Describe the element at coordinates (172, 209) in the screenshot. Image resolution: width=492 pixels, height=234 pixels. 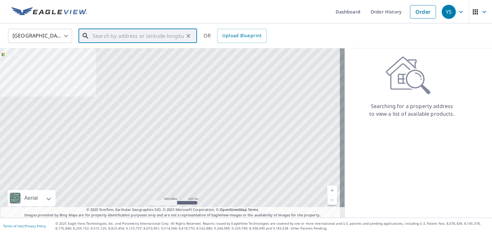
I see `span: © 2025 TomTom, Earthstar Geographics SIO, © 2025 Microsoft Corporation, ©` at that location.